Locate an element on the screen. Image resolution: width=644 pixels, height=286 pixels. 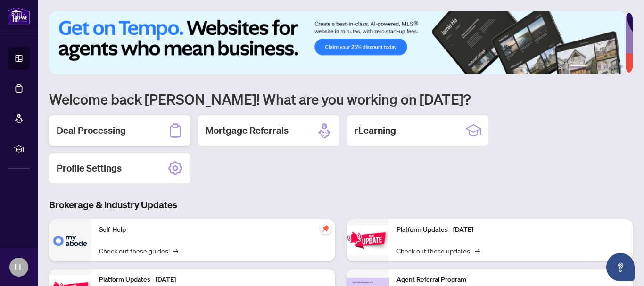
p: Agent Referral Program is located at coordinates (511, 280).